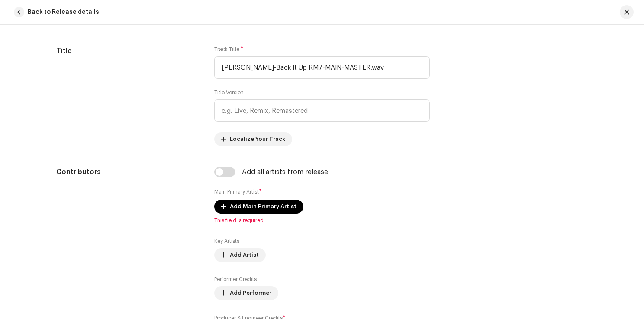  I want to click on h5: Title, so click(128, 51).